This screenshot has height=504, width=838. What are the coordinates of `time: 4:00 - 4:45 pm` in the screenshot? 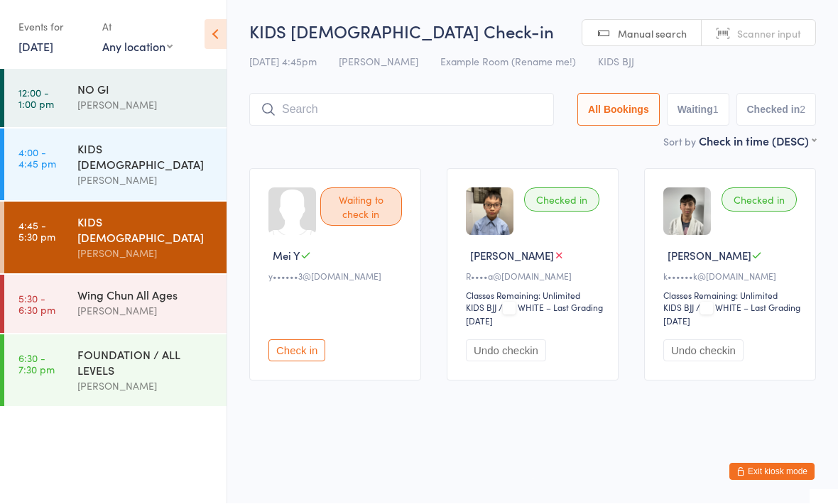 It's located at (37, 158).